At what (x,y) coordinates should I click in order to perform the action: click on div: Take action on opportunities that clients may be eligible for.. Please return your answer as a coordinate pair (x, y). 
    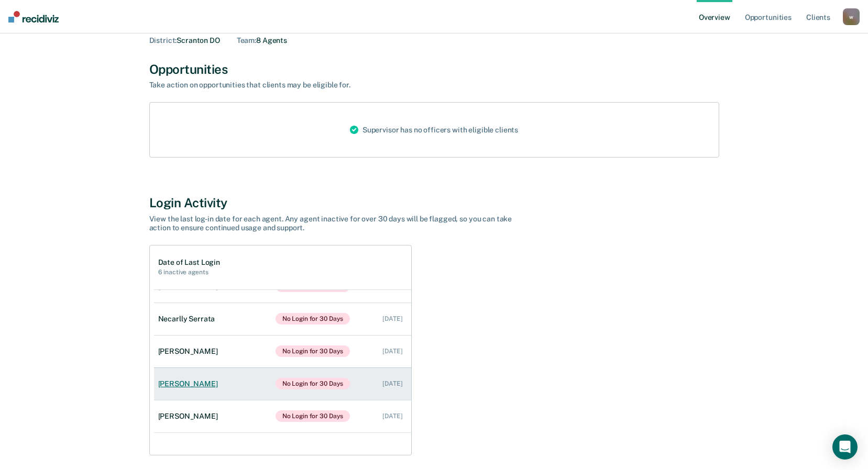
    Looking at the image, I should click on (333, 85).